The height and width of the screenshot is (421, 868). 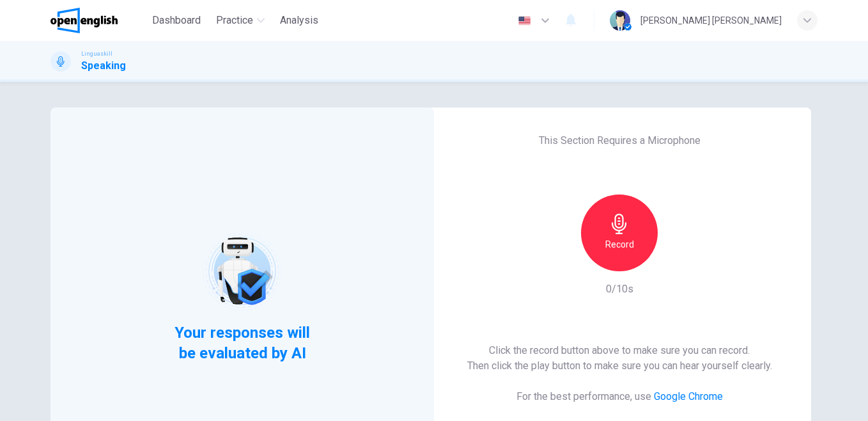 What do you see at coordinates (620, 20) in the screenshot?
I see `img: Profile picture` at bounding box center [620, 20].